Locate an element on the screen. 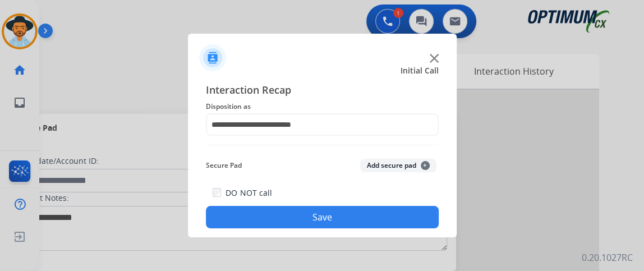  span: Interaction Recap is located at coordinates (322, 91).